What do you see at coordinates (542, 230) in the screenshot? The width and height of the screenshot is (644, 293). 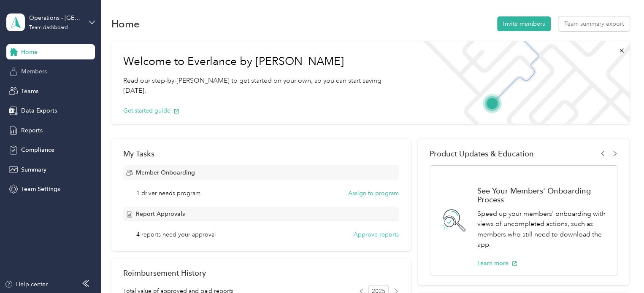 I see `p: Speed up your members' onboarding with views of uncompleted actions, such as members who still ne...` at bounding box center [542, 230].